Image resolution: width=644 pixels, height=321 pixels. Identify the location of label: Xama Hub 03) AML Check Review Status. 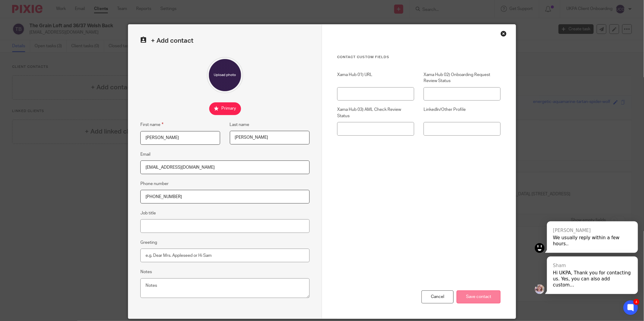
(376, 113).